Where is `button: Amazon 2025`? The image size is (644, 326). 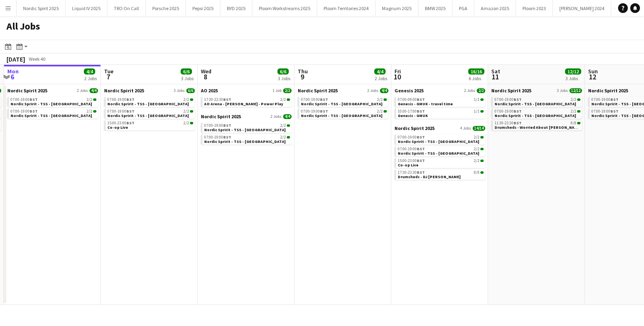 button: Amazon 2025 is located at coordinates (495, 8).